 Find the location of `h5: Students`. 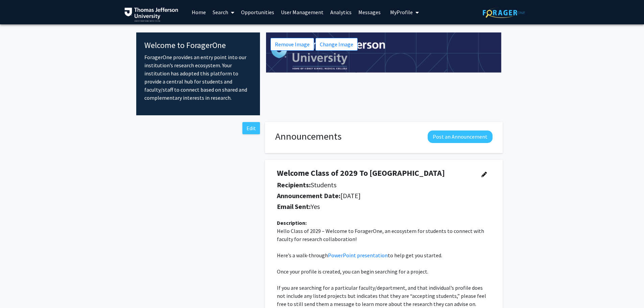

h5: Students is located at coordinates (374, 185).